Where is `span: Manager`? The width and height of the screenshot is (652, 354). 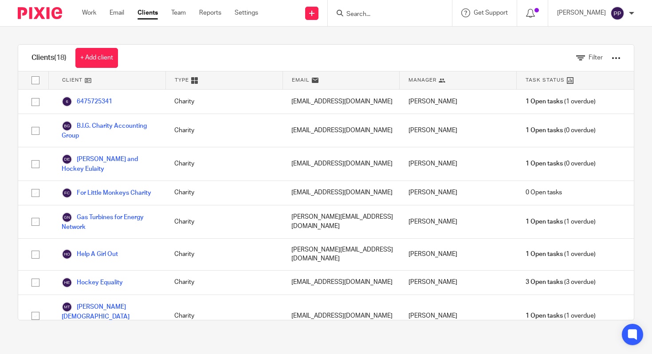 span: Manager is located at coordinates (422, 80).